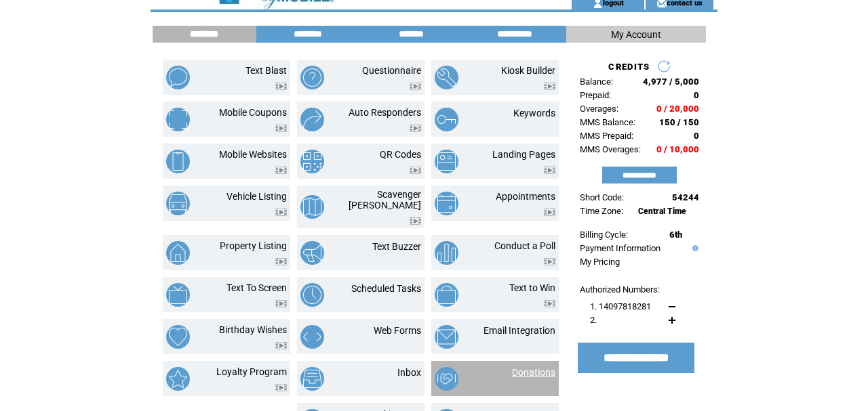  Describe the element at coordinates (601, 211) in the screenshot. I see `span: Time Zone:` at that location.